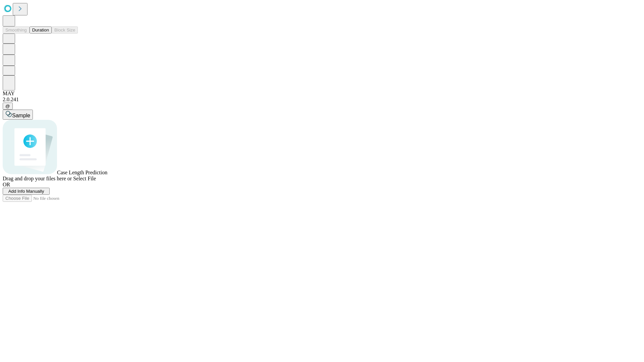  Describe the element at coordinates (16, 30) in the screenshot. I see `button: Smoothing` at that location.